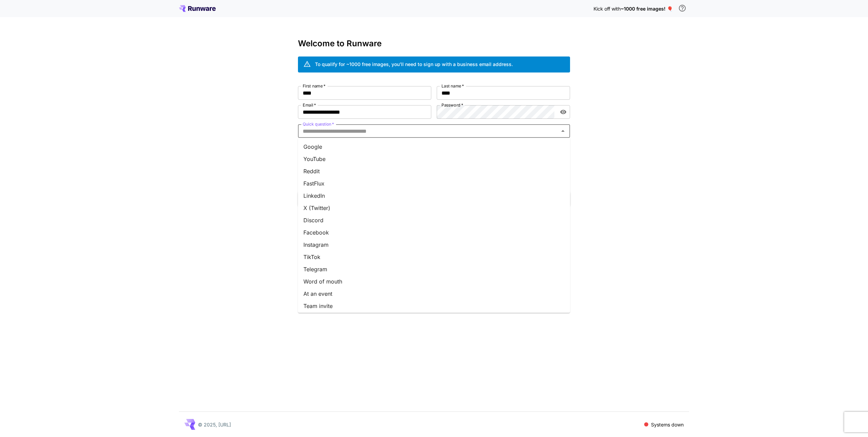  What do you see at coordinates (434, 282) in the screenshot?
I see `li: Word of mouth` at bounding box center [434, 282].